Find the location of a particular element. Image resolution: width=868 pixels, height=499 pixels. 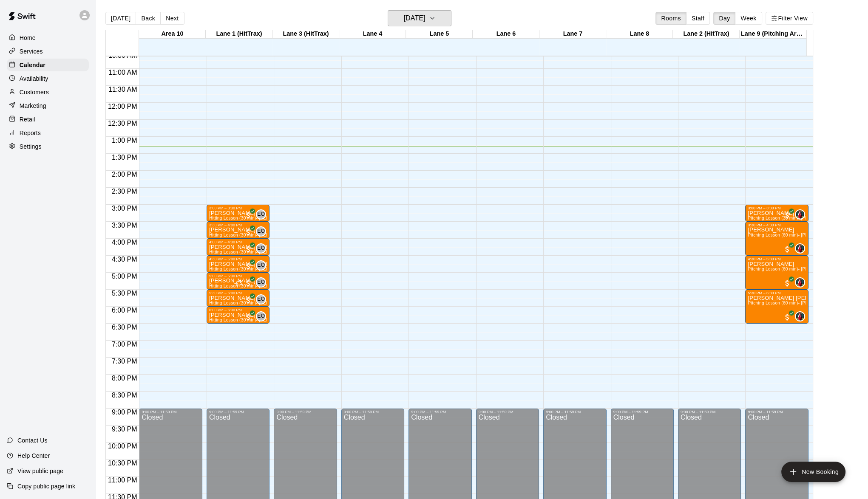

div: Availability is located at coordinates (48, 79).